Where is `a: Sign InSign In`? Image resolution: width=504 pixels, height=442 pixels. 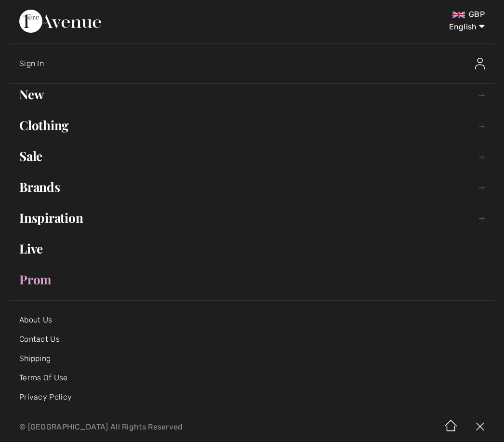 a: Sign InSign In is located at coordinates (257, 64).